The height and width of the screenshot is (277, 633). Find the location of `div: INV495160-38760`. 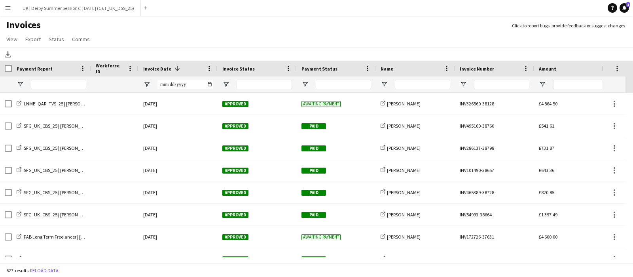

div: INV495160-38760 is located at coordinates (495, 125).